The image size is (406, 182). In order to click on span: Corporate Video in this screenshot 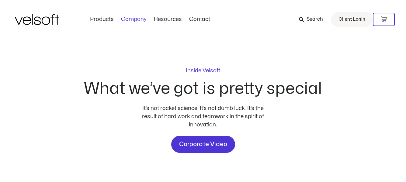, I will do `click(203, 145)`.